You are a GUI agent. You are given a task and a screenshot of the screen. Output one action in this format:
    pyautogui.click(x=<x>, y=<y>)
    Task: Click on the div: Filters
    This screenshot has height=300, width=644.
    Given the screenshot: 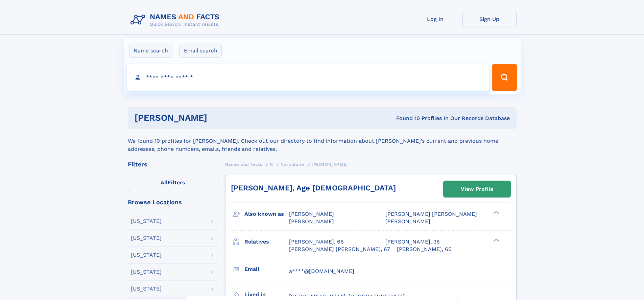 What is the action you would take?
    pyautogui.click(x=173, y=165)
    